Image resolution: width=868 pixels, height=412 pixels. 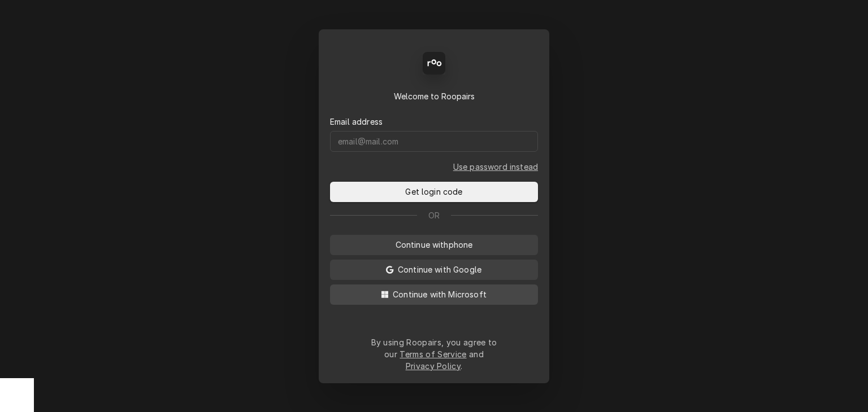 What do you see at coordinates (434, 96) in the screenshot?
I see `div: Welcome to Roopairs` at bounding box center [434, 96].